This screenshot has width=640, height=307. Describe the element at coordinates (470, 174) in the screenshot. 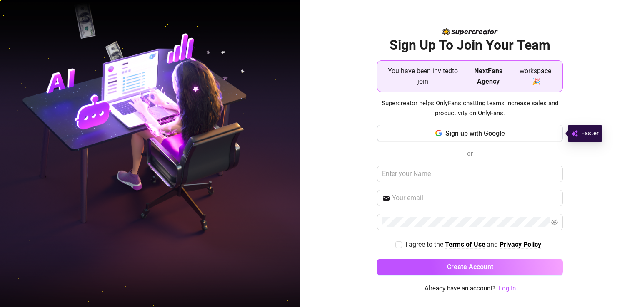

I see `input: Enter your Name` at that location.